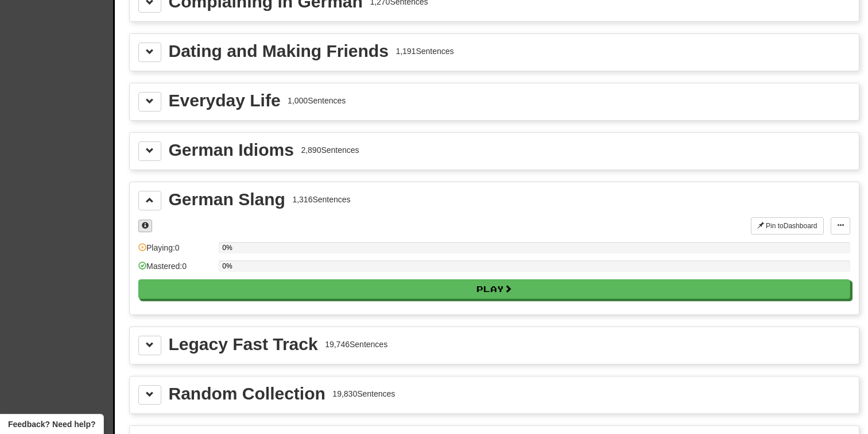 The height and width of the screenshot is (434, 868). I want to click on div: Random Collection, so click(246, 394).